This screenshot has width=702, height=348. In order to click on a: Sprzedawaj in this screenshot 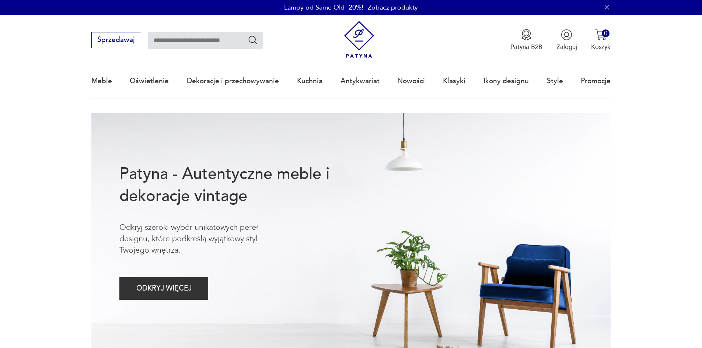, I will do `click(116, 41)`.